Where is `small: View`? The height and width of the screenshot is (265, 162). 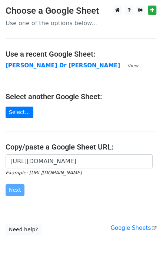 small: View is located at coordinates (133, 65).